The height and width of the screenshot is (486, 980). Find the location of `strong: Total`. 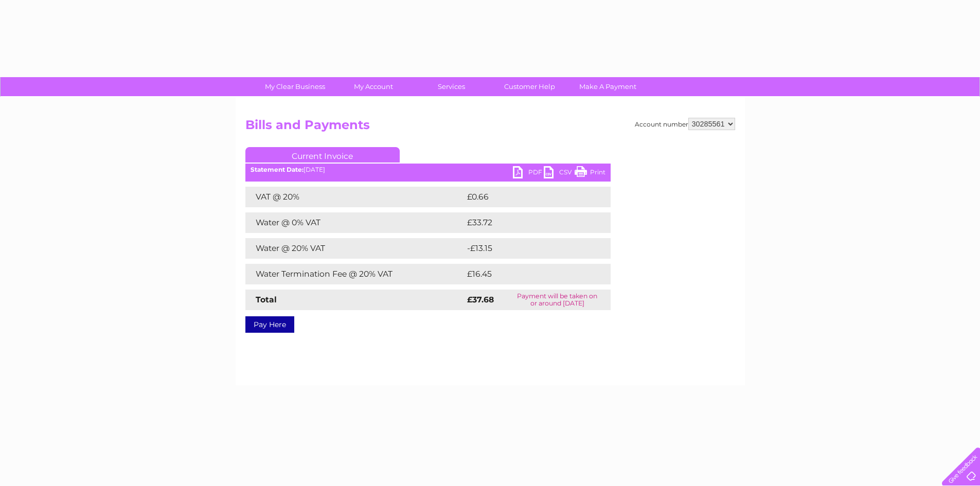

strong: Total is located at coordinates (266, 300).